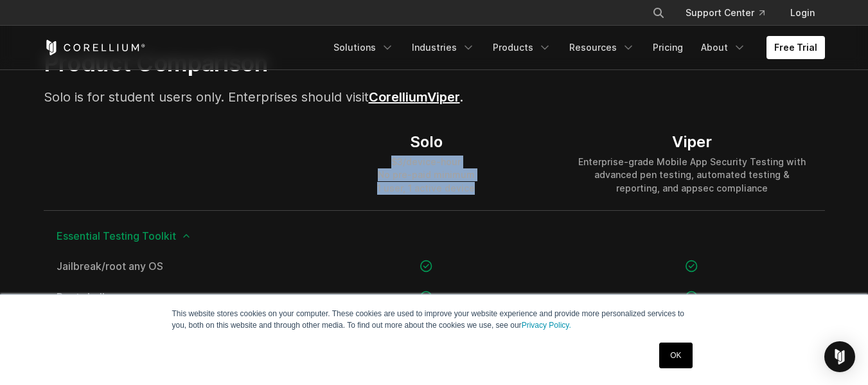 Image resolution: width=868 pixels, height=385 pixels. Describe the element at coordinates (724, 47) in the screenshot. I see `a: About` at that location.